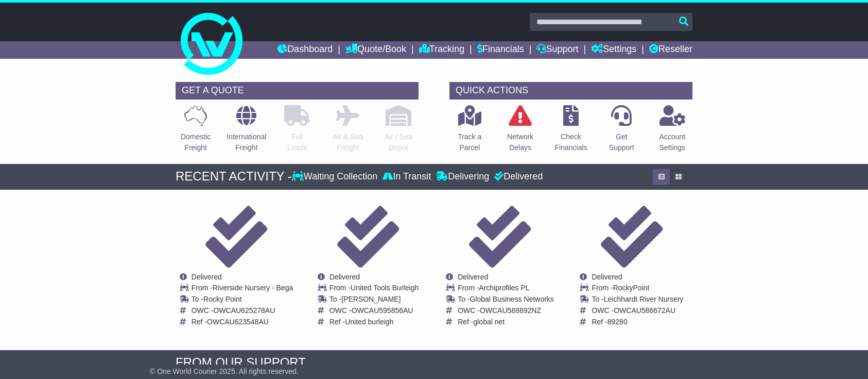  Describe the element at coordinates (442, 50) in the screenshot. I see `a: Tracking` at that location.